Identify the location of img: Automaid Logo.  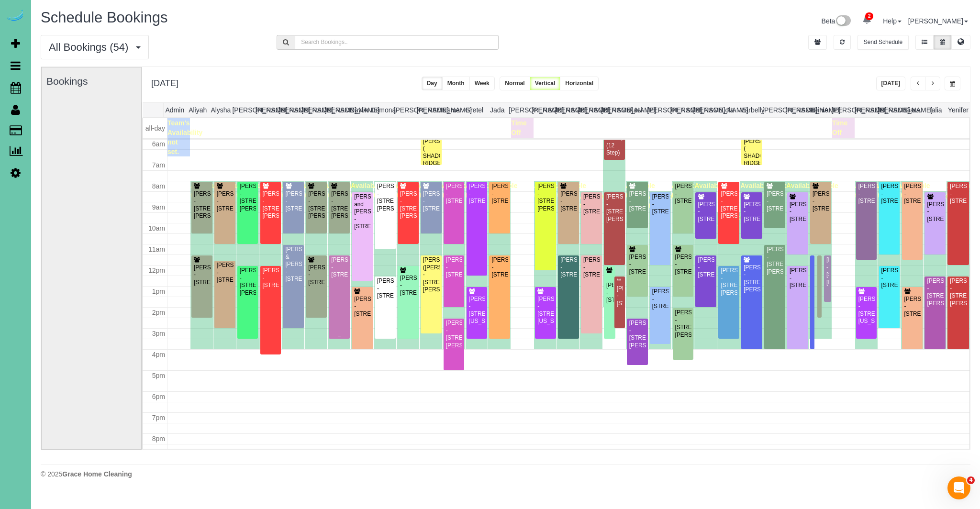
(15, 16).